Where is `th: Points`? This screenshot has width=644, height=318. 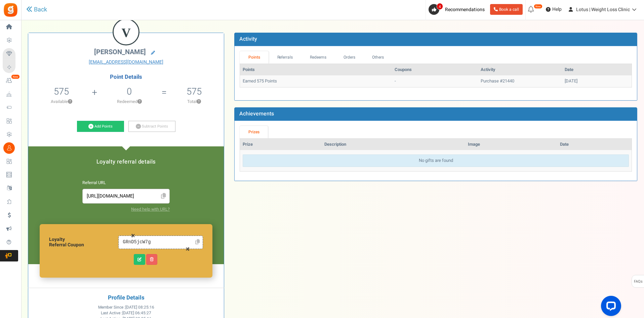
th: Points is located at coordinates (316, 69).